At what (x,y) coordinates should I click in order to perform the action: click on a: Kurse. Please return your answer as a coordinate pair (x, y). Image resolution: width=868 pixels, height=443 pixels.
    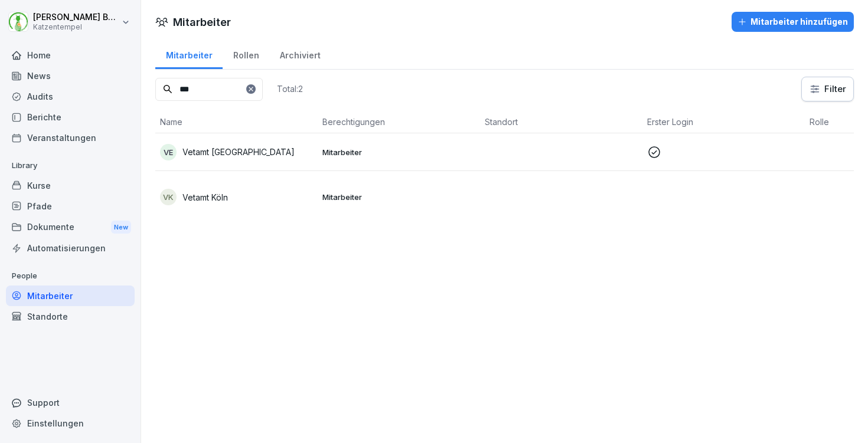
    Looking at the image, I should click on (70, 185).